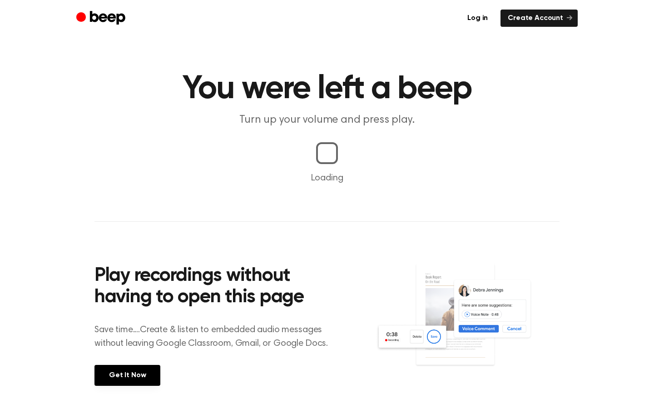  What do you see at coordinates (327, 120) in the screenshot?
I see `p: Turn up your volume and press play.` at bounding box center [327, 120].